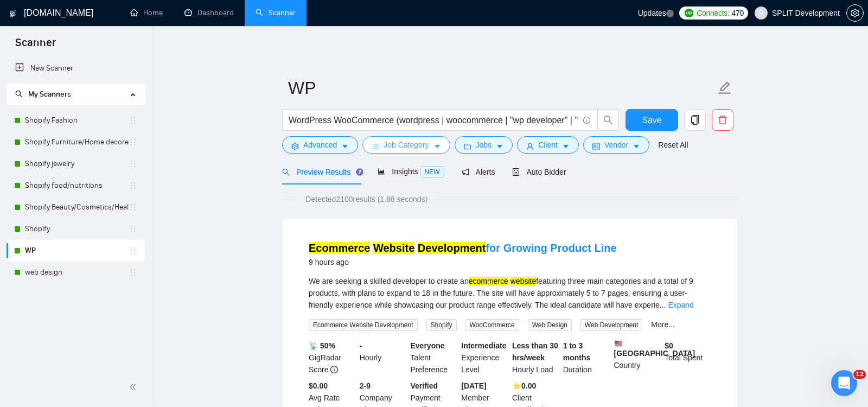 This screenshot has width=868, height=407. I want to click on mark: Website, so click(394, 248).